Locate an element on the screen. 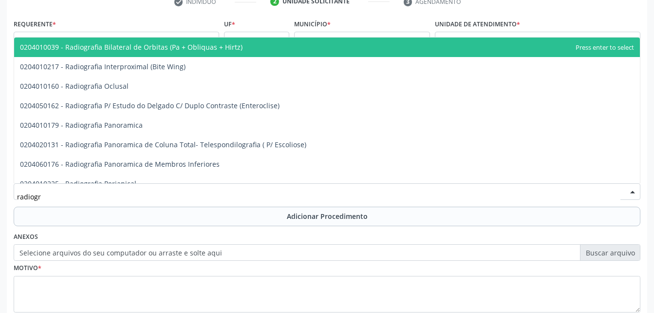 This screenshot has width=654, height=313. label: UF is located at coordinates (229, 24).